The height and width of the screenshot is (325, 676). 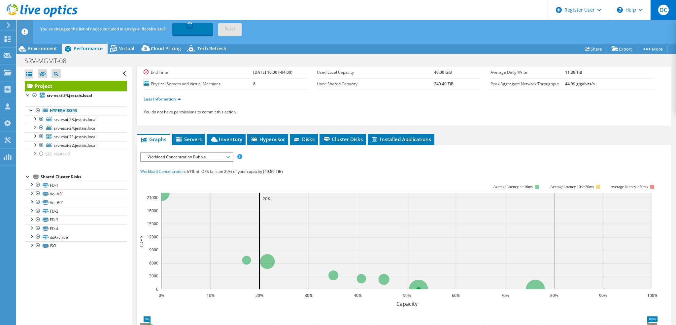 What do you see at coordinates (343, 139) in the screenshot?
I see `span: Cluster Disks` at bounding box center [343, 139].